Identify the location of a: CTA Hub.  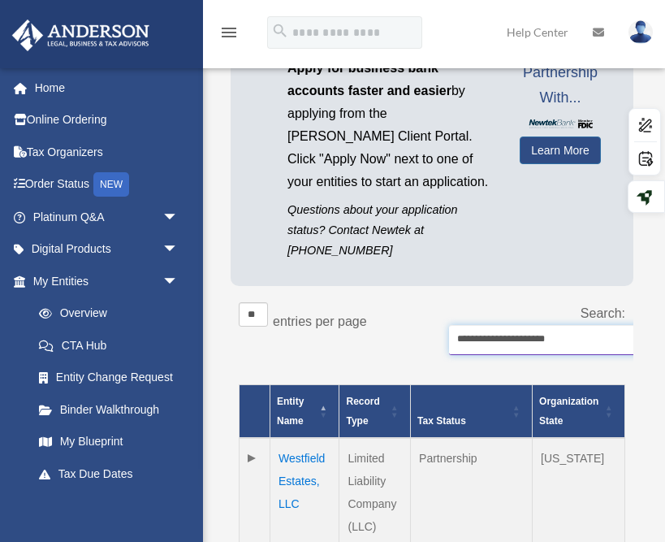
(109, 345).